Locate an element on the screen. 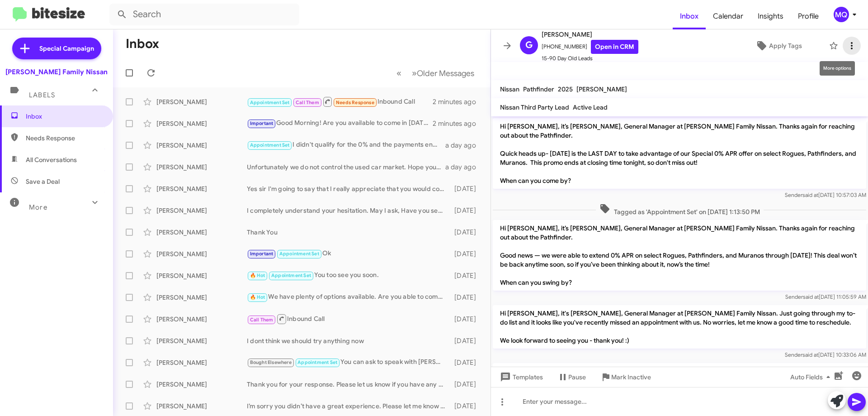 The image size is (868, 416). span: Save a Deal is located at coordinates (43, 181).